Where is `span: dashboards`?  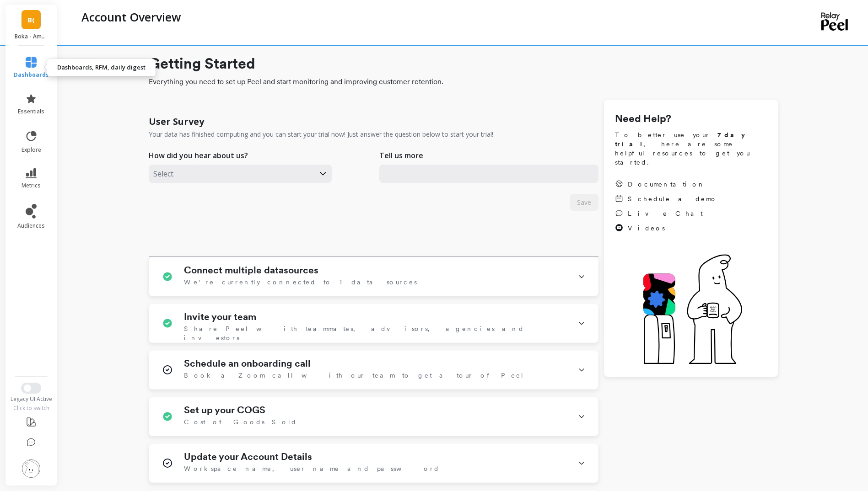 span: dashboards is located at coordinates (31, 75).